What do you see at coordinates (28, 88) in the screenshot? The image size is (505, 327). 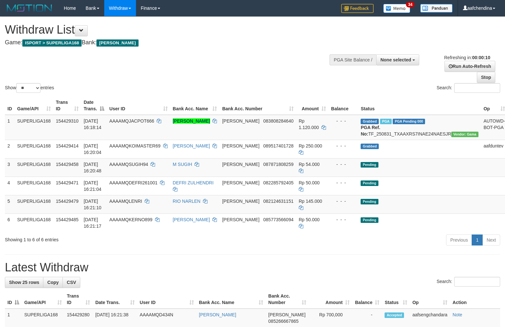 I see `select: Showentries` at bounding box center [28, 88].